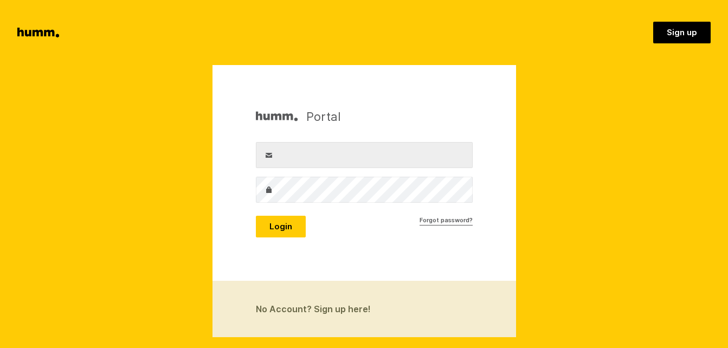  Describe the element at coordinates (364, 309) in the screenshot. I see `a: No Account? Sign up here!` at that location.